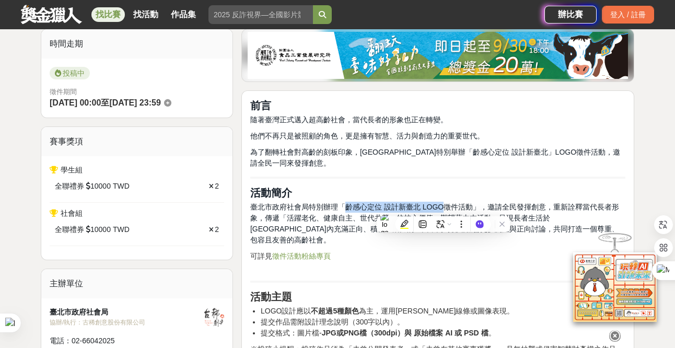  I want to click on p: 可詳見, so click(438, 262).